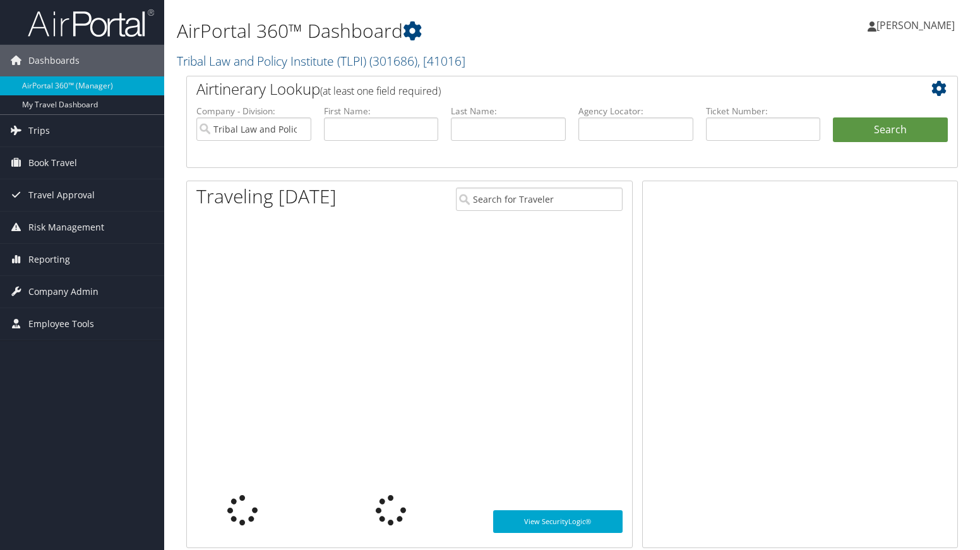  Describe the element at coordinates (54, 60) in the screenshot. I see `span: Dashboards` at that location.